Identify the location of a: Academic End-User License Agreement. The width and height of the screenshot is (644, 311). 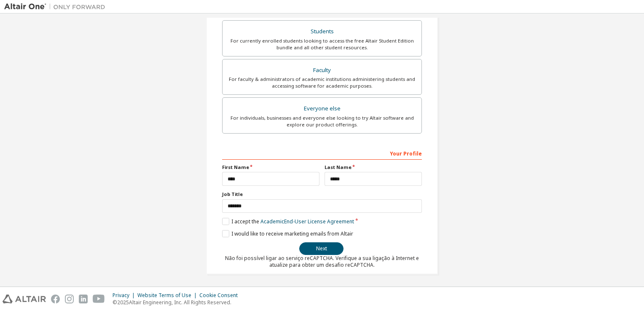
(308, 222).